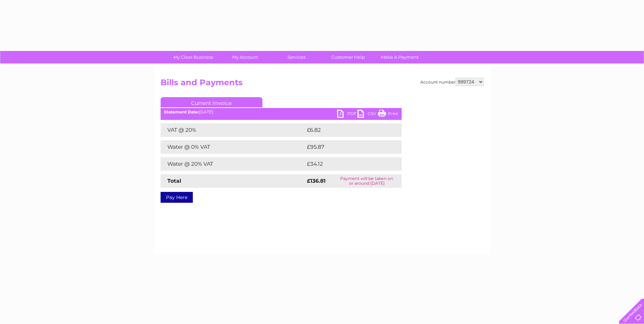 The height and width of the screenshot is (324, 644). I want to click on td: £6.82, so click(345, 130).